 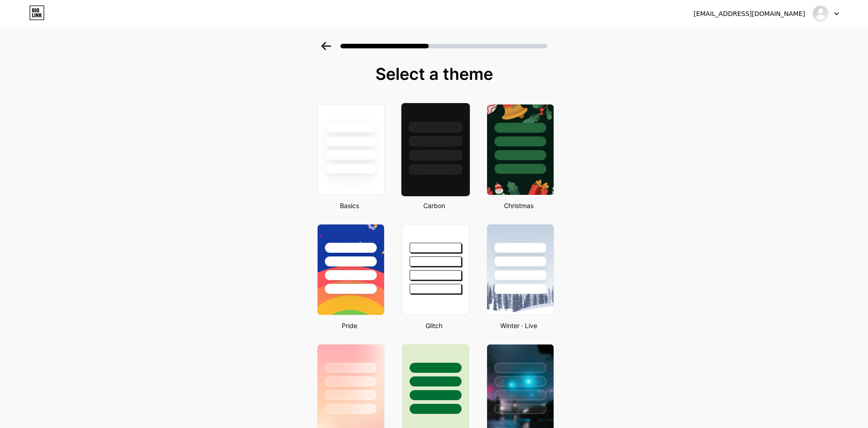 I want to click on div: Basics, so click(x=349, y=205).